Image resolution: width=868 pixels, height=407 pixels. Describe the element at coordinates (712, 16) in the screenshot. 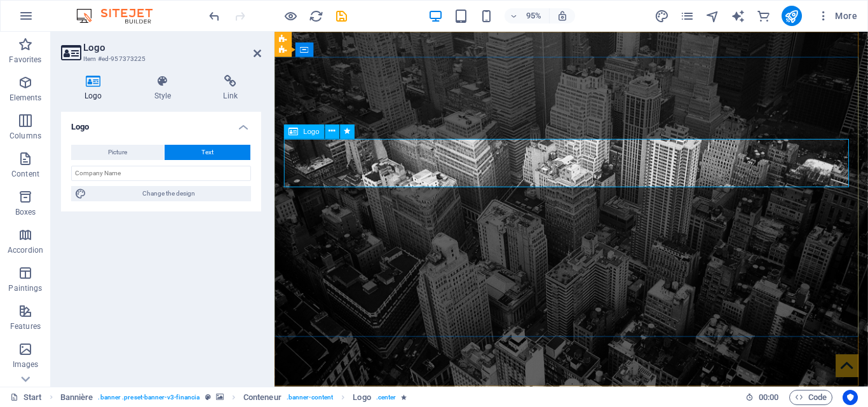

I see `i: Navigateur` at that location.